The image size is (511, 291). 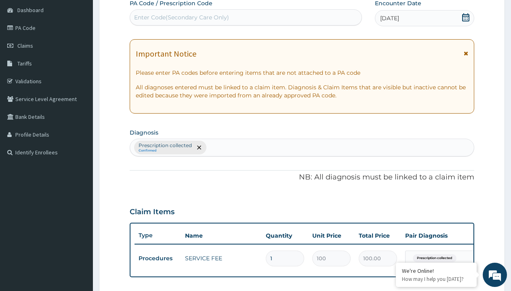 What do you see at coordinates (165, 151) in the screenshot?
I see `small: Confirmed` at bounding box center [165, 151].